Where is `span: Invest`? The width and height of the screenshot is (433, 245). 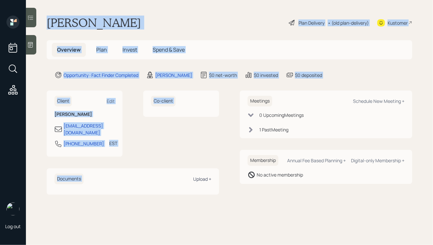 span: Invest is located at coordinates (130, 50).